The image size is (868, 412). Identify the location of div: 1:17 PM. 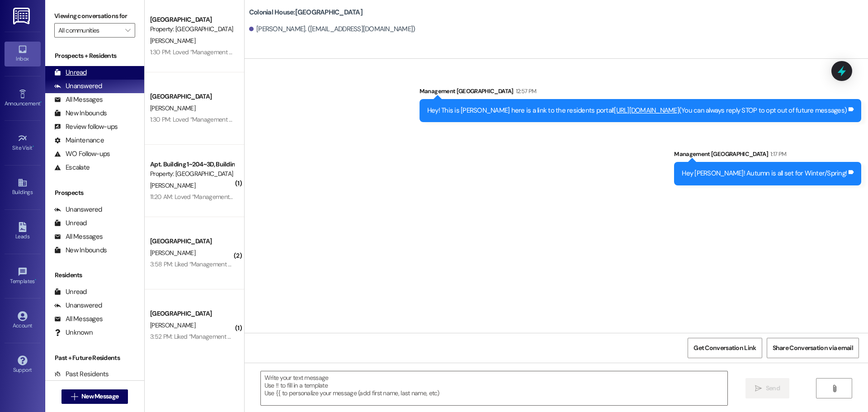
(777, 153).